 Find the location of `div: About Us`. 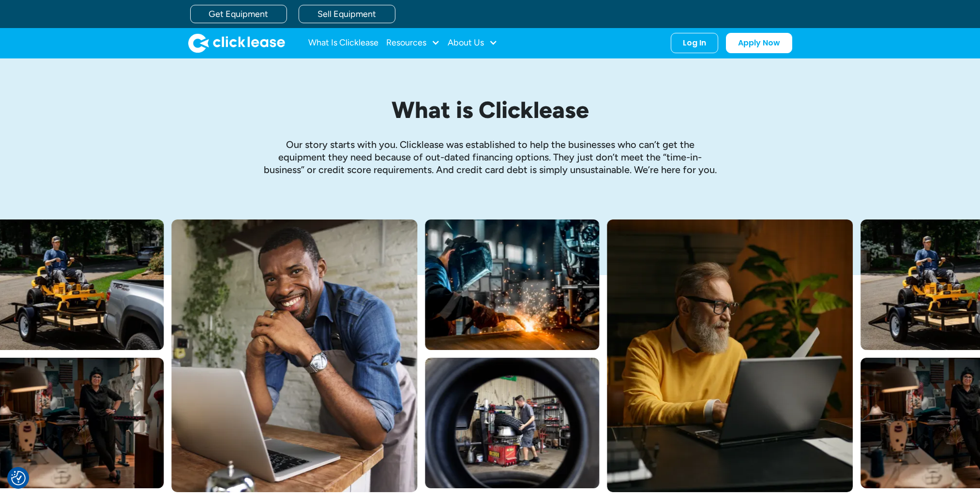

div: About Us is located at coordinates (472, 43).